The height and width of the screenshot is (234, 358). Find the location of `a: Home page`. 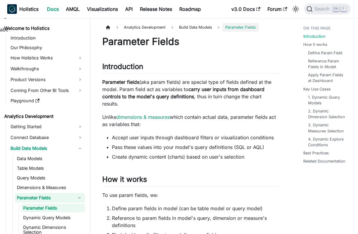

a: Home page is located at coordinates (108, 27).